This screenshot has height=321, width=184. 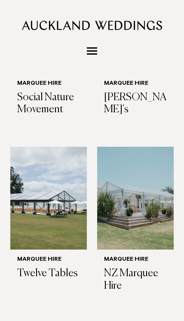 I want to click on h3: NZ Marquee Hire, so click(x=135, y=279).